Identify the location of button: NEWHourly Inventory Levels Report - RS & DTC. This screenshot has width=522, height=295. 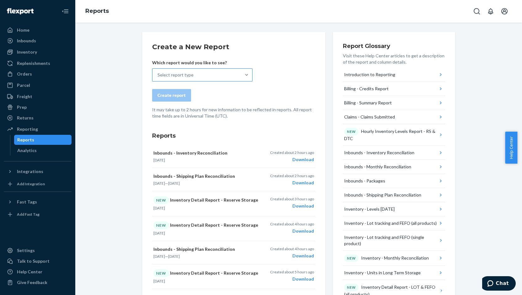
(394, 135).